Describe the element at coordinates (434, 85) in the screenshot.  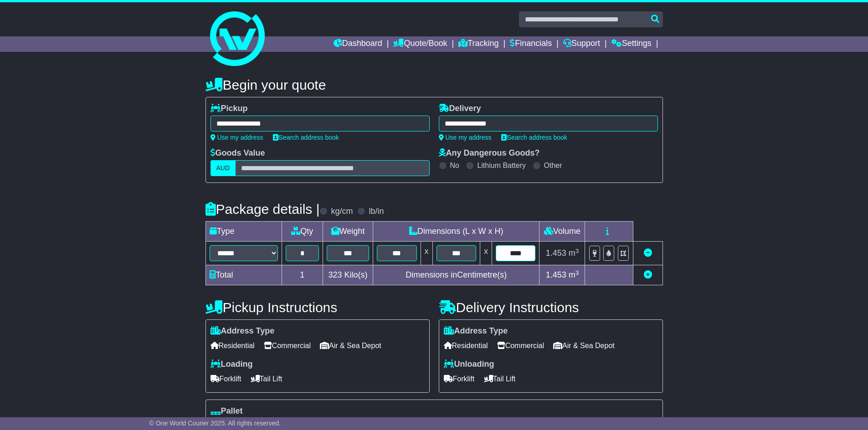
I see `h4: Begin your quote` at that location.